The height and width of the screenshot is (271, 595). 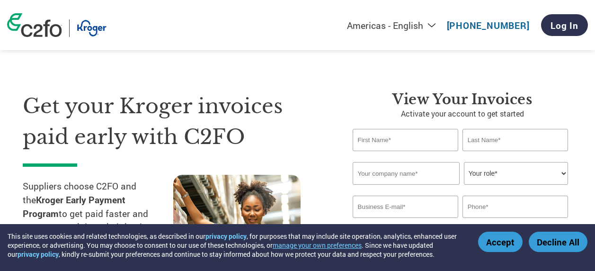 I want to click on h3: View Your Invoices, so click(x=462, y=99).